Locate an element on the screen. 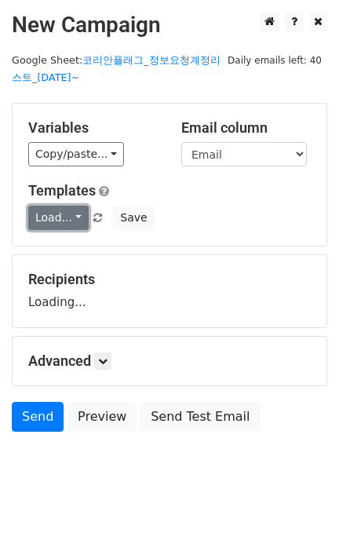  span: Daily emails left: 40 is located at coordinates (275, 60).